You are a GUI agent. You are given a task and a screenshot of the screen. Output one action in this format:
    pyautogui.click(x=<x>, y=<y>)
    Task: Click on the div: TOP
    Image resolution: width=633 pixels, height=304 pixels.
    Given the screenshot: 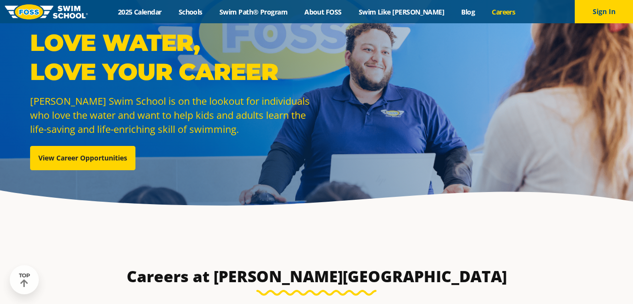 What is the action you would take?
    pyautogui.click(x=24, y=280)
    